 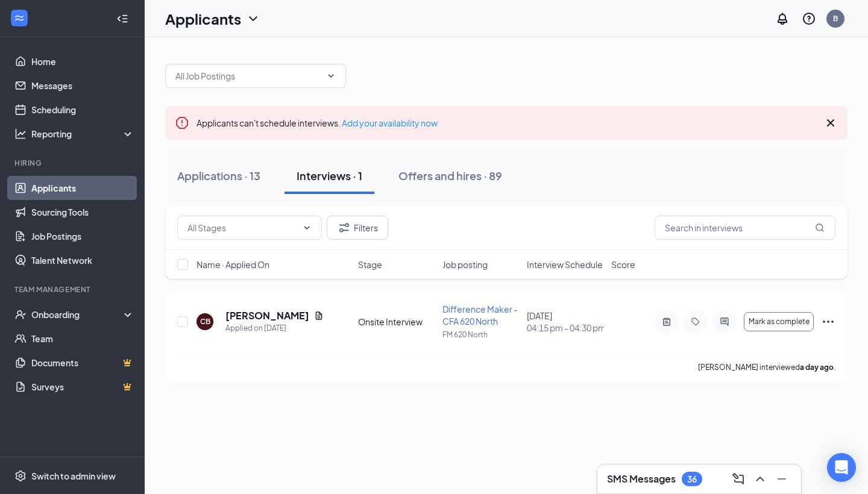 What do you see at coordinates (357, 228) in the screenshot?
I see `button: Filter Filters` at bounding box center [357, 228].